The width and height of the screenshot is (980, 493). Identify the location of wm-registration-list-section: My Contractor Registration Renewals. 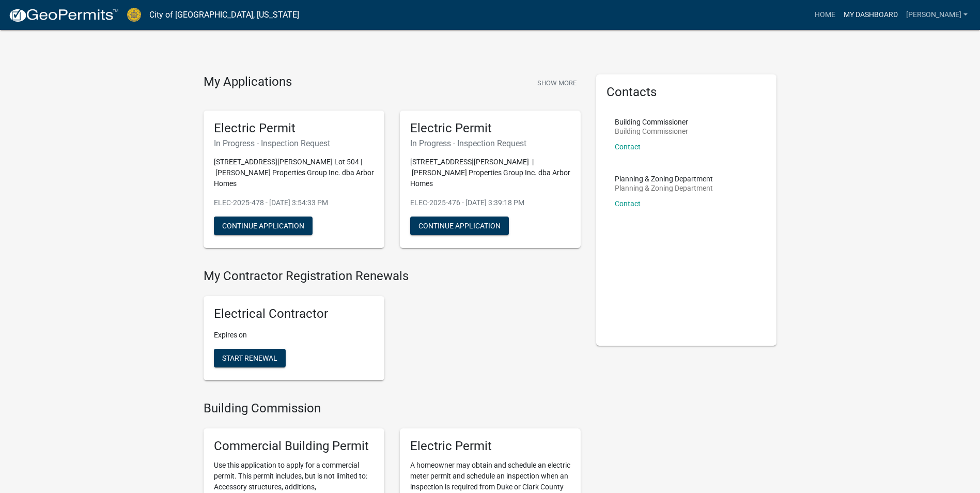
(392, 329).